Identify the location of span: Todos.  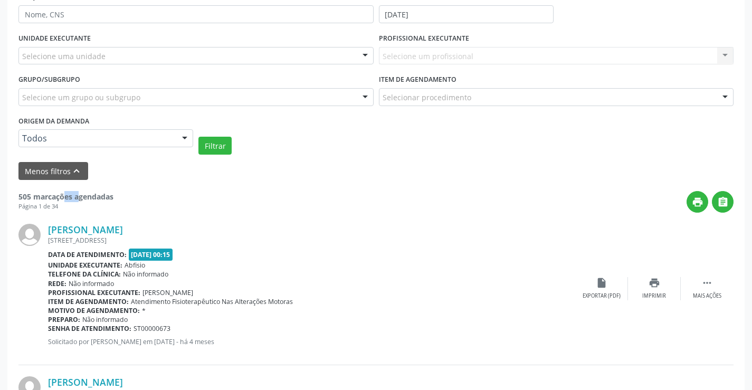
(97, 138).